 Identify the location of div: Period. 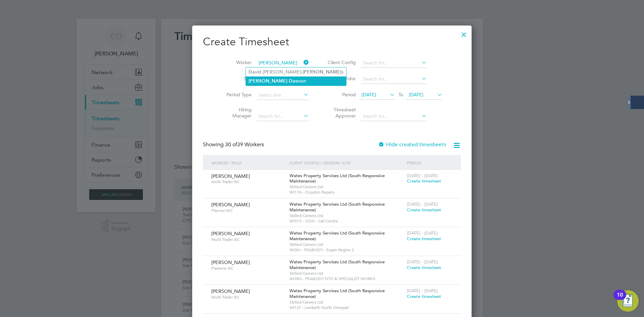
(430, 163).